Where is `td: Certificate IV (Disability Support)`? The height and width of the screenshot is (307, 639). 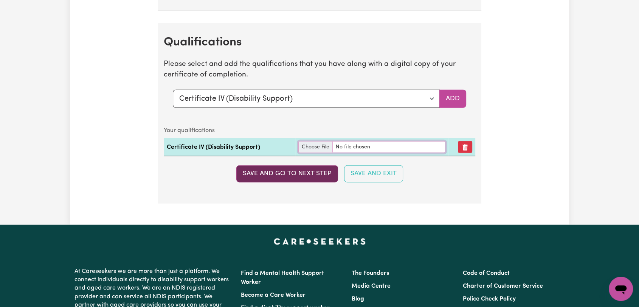 td: Certificate IV (Disability Support) is located at coordinates (230, 147).